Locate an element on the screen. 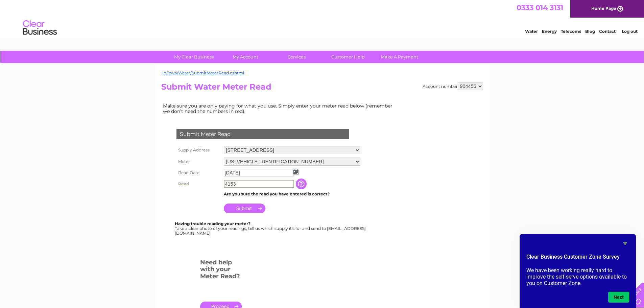 This screenshot has width=644, height=308. div: Submit Meter Read is located at coordinates (263, 134).